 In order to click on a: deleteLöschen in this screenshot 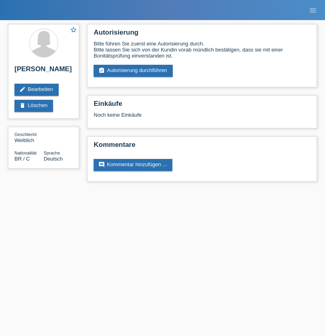, I will do `click(34, 106)`.